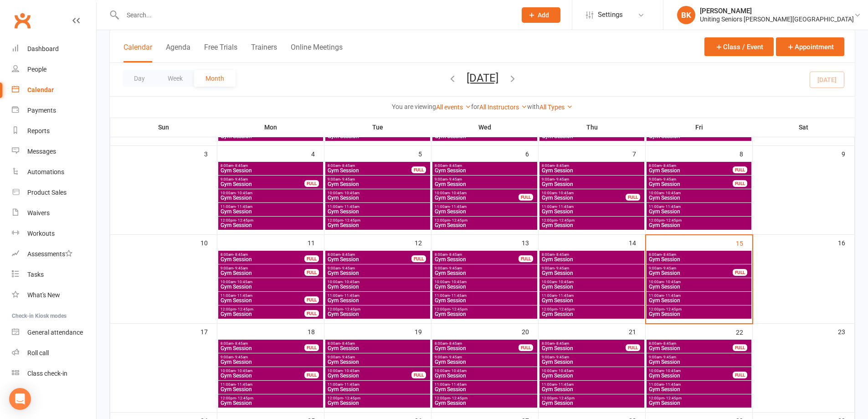 Image resolution: width=868 pixels, height=419 pixels. I want to click on a: All Instructors, so click(503, 107).